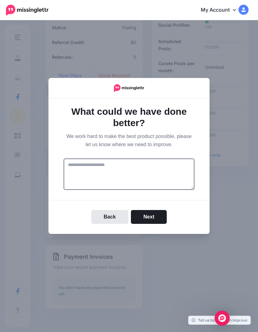 The image size is (258, 332). What do you see at coordinates (149, 217) in the screenshot?
I see `button: Next` at bounding box center [149, 217].